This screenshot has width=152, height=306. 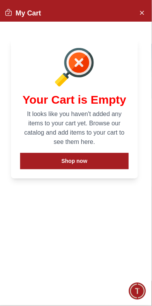 I want to click on h1: Your Cart is Empty, so click(x=74, y=100).